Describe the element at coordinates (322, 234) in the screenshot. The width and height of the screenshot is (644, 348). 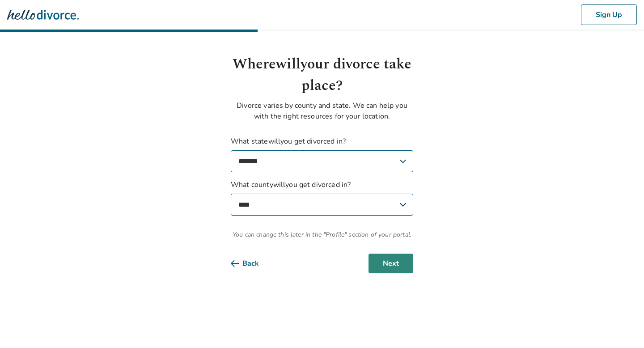
I see `span: You can change this later in the "Profile" section of your portal.` at that location.